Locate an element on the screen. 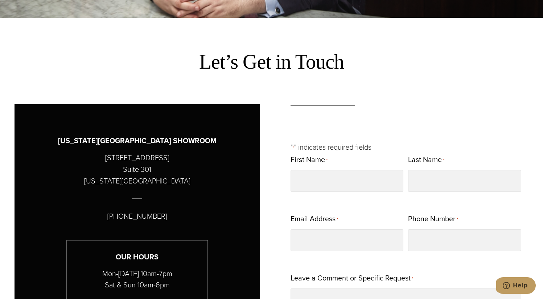  label: First Name is located at coordinates (309, 160).